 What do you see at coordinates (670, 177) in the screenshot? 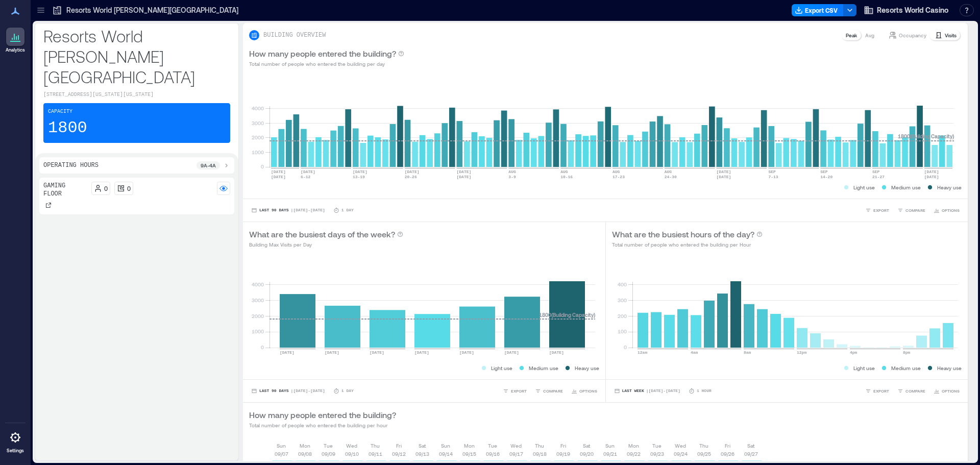
I see `text: 24-30` at bounding box center [670, 177].